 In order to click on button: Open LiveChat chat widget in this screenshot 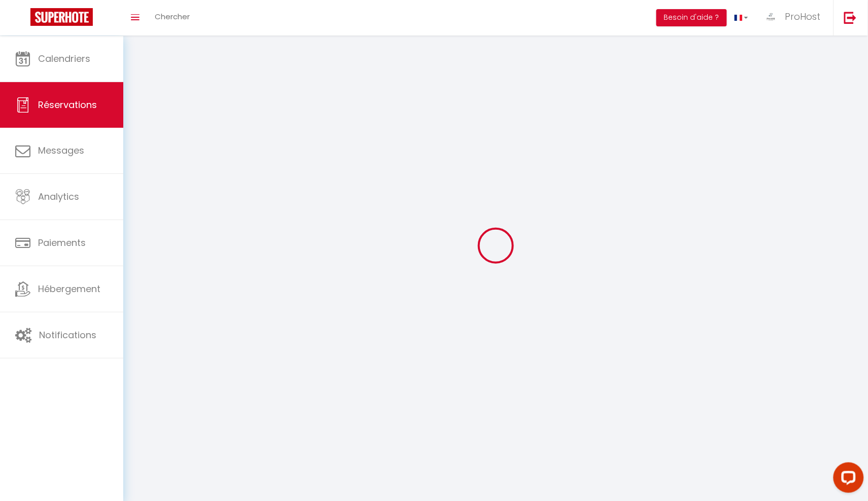, I will do `click(23, 20)`.